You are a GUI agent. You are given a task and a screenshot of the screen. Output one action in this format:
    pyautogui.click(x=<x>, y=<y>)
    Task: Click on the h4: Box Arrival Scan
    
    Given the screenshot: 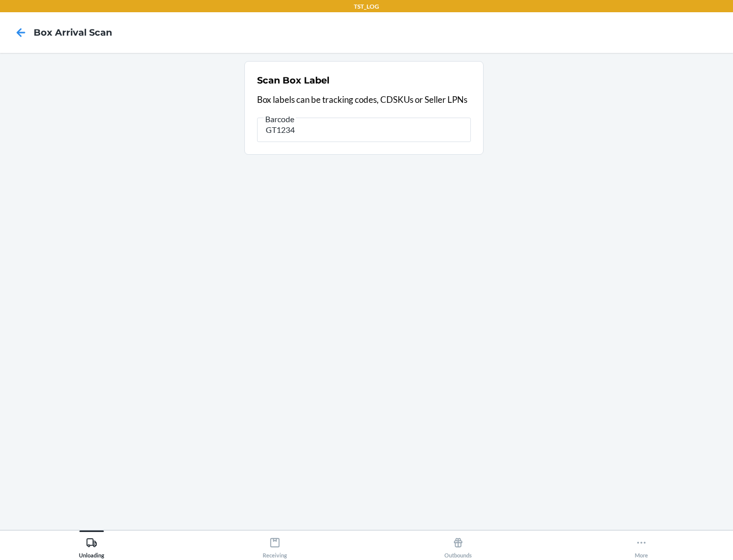 What is the action you would take?
    pyautogui.click(x=73, y=32)
    